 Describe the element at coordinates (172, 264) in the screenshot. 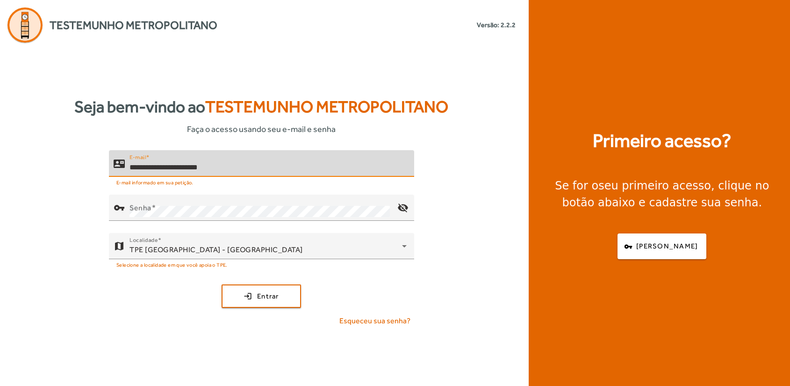

I see `mat-hint: Selecione a localidade em que você apoia o TPE.` at that location.